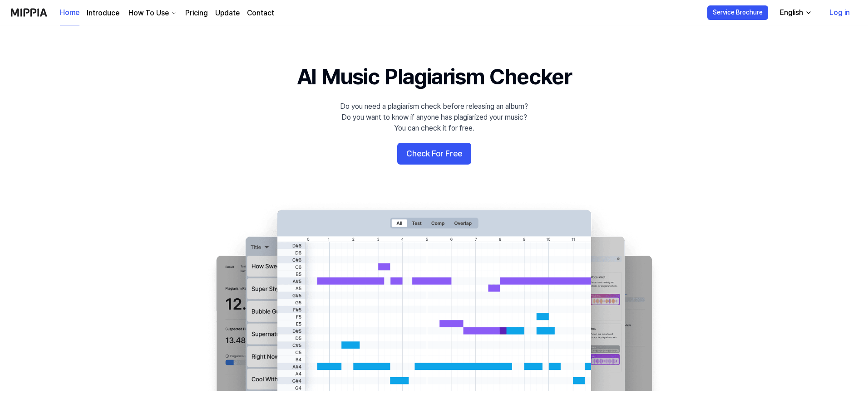  What do you see at coordinates (261, 13) in the screenshot?
I see `a: Contact` at bounding box center [261, 13].